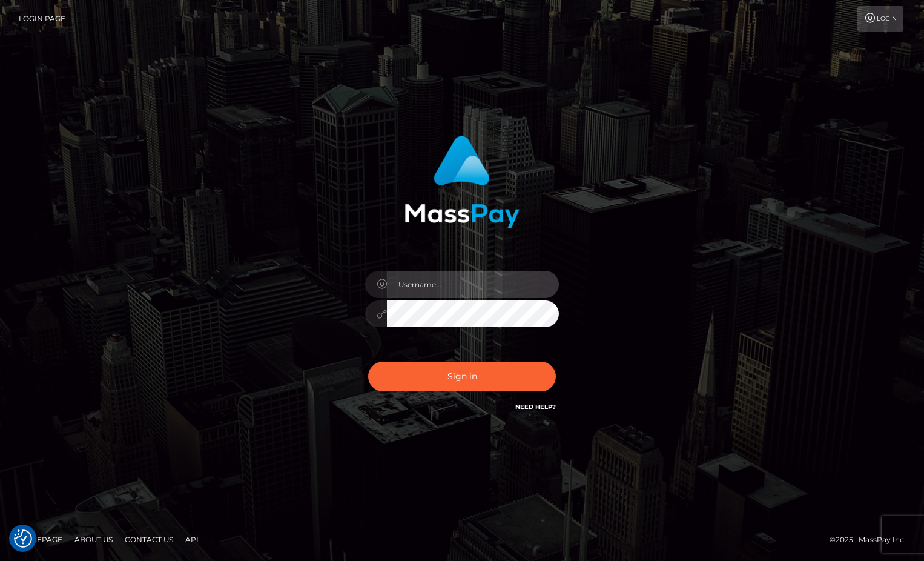 This screenshot has width=924, height=561. I want to click on a: About Us, so click(94, 539).